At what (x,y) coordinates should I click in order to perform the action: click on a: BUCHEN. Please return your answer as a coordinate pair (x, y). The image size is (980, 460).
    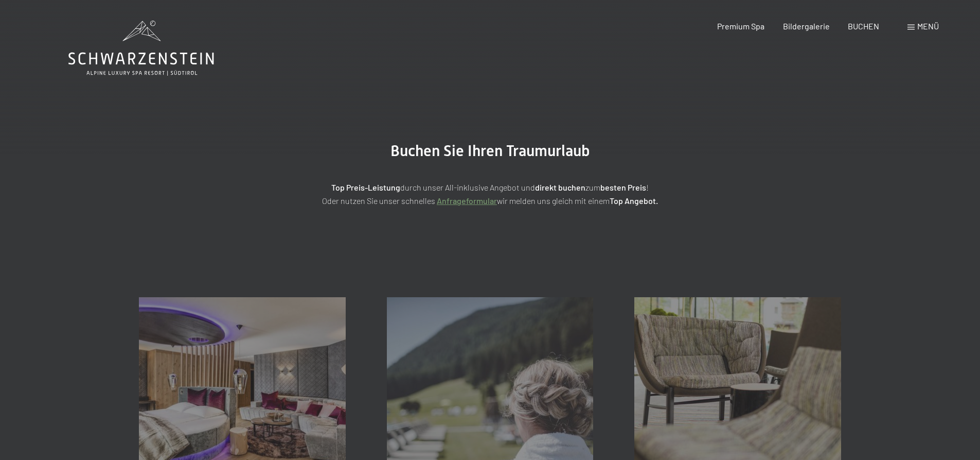
    Looking at the image, I should click on (863, 26).